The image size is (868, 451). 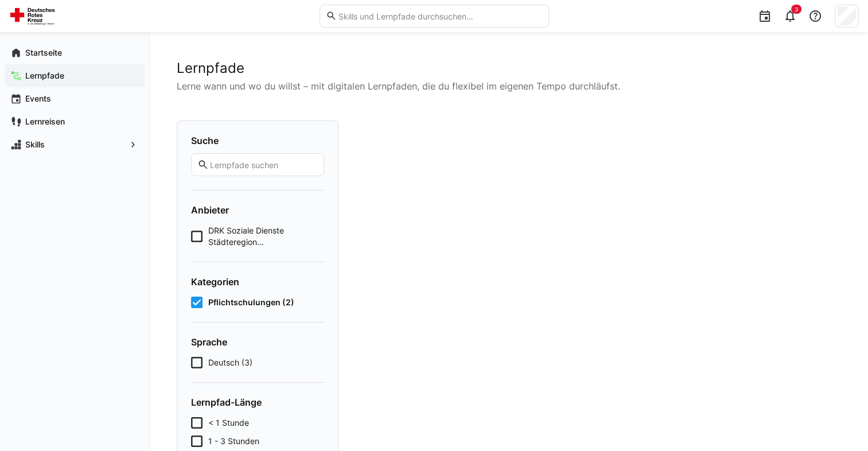 What do you see at coordinates (258, 140) in the screenshot?
I see `h4: Suche` at bounding box center [258, 140].